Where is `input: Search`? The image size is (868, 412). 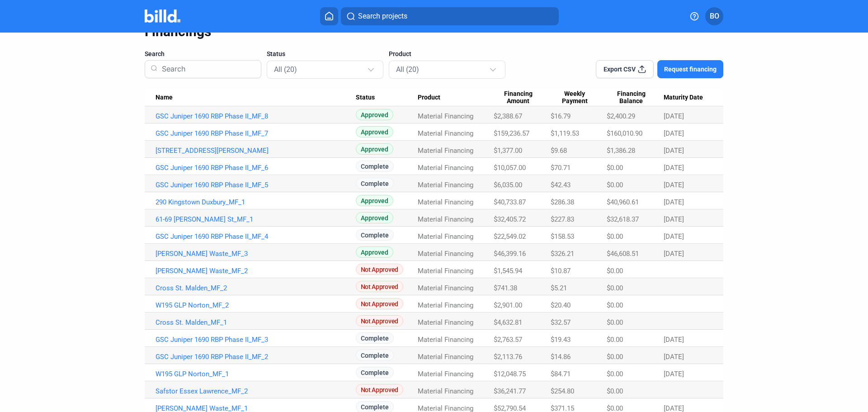
input: Search is located at coordinates (207, 69).